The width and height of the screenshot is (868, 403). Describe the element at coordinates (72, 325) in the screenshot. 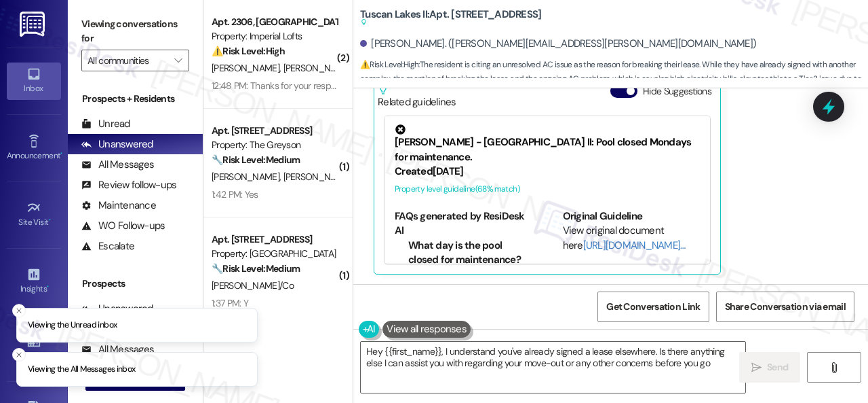

I see `p: Viewing the Unread inbox` at that location.